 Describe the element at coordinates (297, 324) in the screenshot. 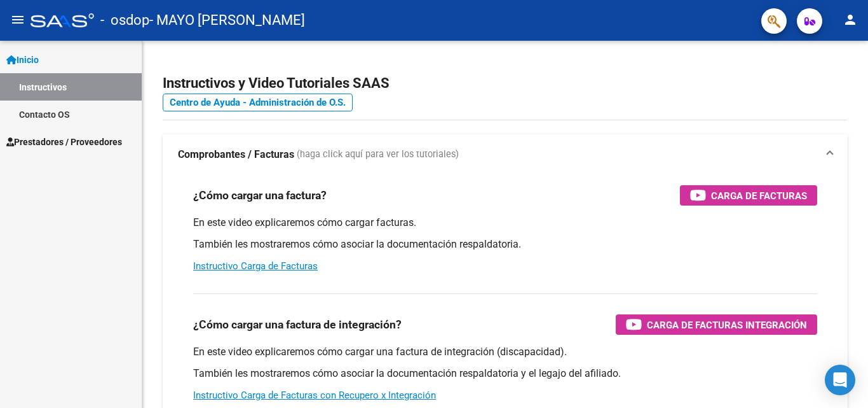

I see `h3: ¿Cómo cargar una factura de integración?` at that location.